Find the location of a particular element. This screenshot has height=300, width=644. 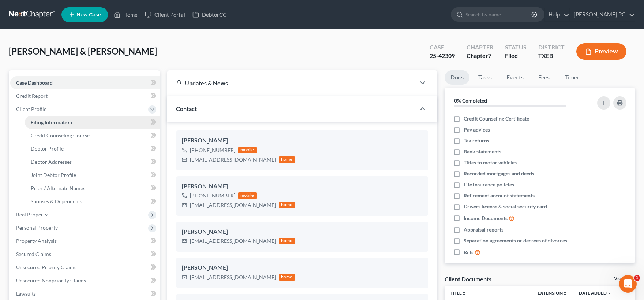

a: Date Added expand_more is located at coordinates (596, 293).